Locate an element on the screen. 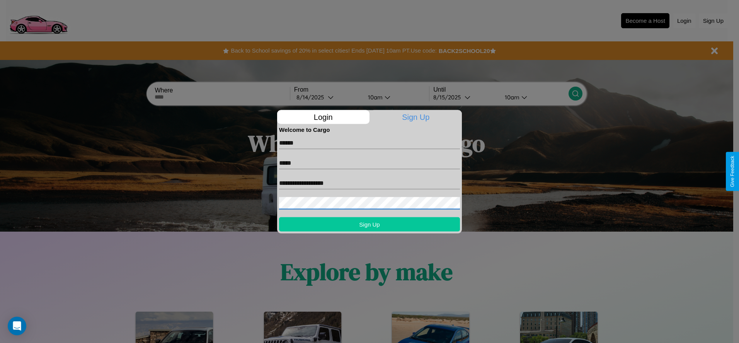 The width and height of the screenshot is (739, 343). div: Open Intercom Messenger is located at coordinates (17, 326).